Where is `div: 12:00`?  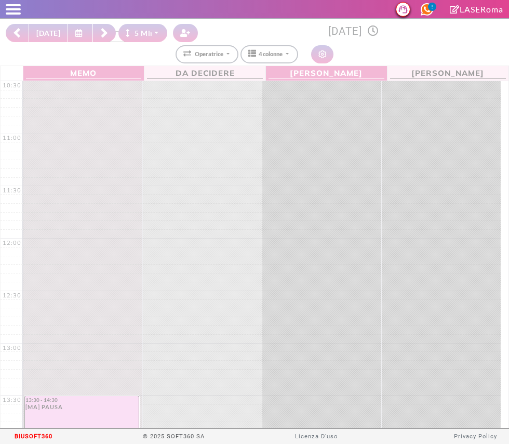 div: 12:00 is located at coordinates (12, 243).